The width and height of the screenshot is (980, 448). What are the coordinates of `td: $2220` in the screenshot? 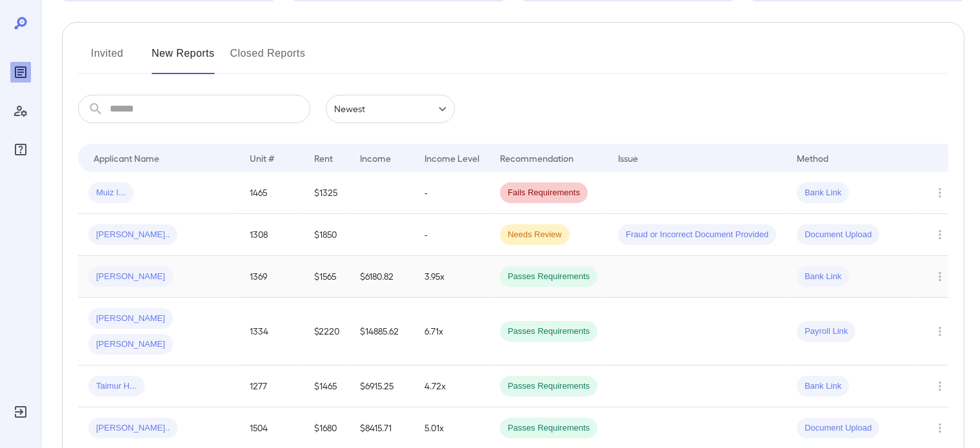 It's located at (326, 331).